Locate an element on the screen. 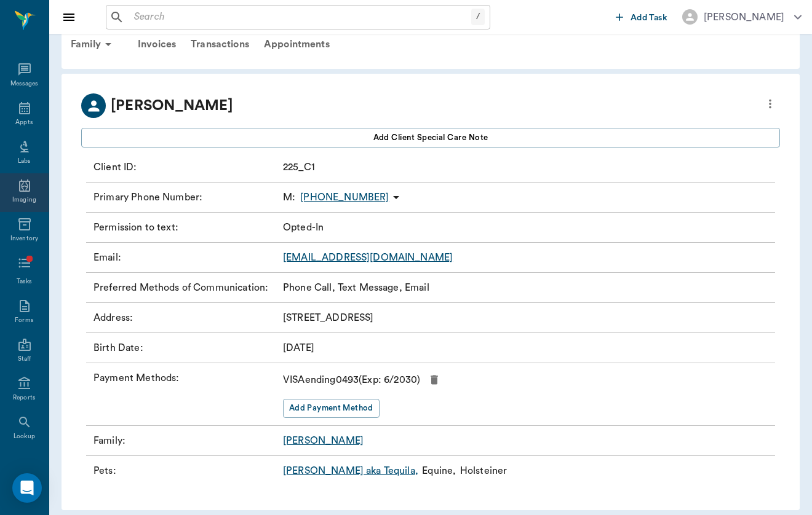 Image resolution: width=812 pixels, height=515 pixels. p: Email : is located at coordinates (186, 258).